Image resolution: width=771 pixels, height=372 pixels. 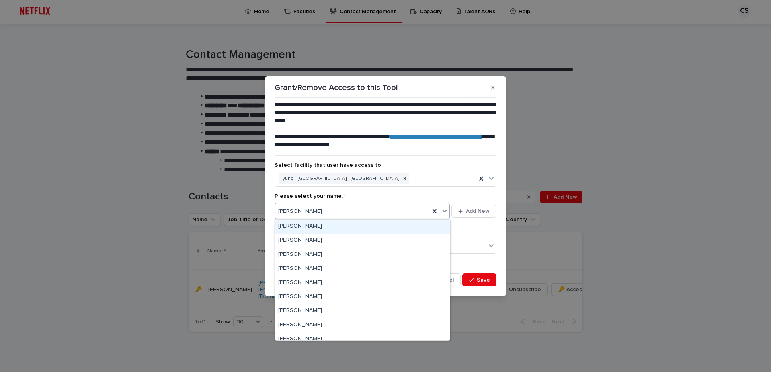 I want to click on div: Dennis Breedveld, so click(x=362, y=325).